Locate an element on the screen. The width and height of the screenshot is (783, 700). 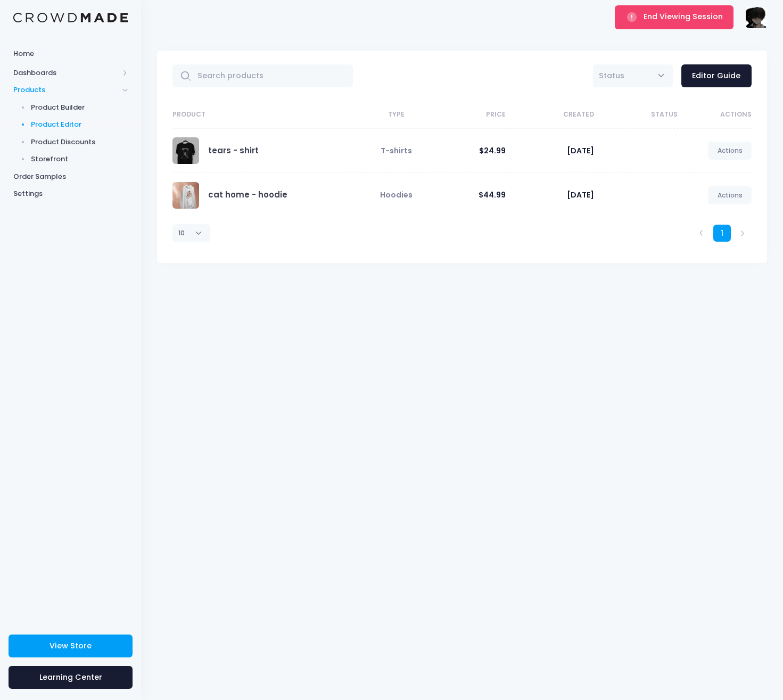
span: Storefront is located at coordinates (80, 159).